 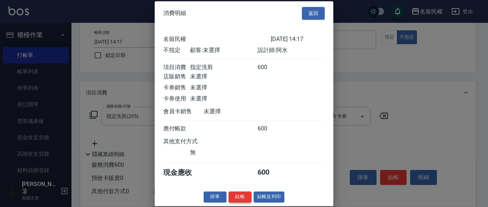 I want to click on div: 無, so click(x=224, y=153).